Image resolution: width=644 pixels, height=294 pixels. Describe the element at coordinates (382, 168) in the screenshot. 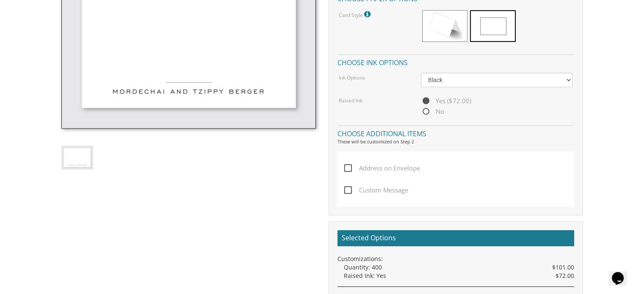

I see `span: Address on Envelope` at that location.